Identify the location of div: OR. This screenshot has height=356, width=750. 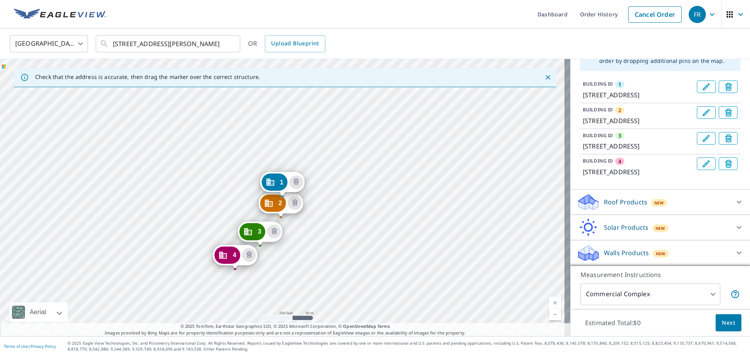
(287, 44).